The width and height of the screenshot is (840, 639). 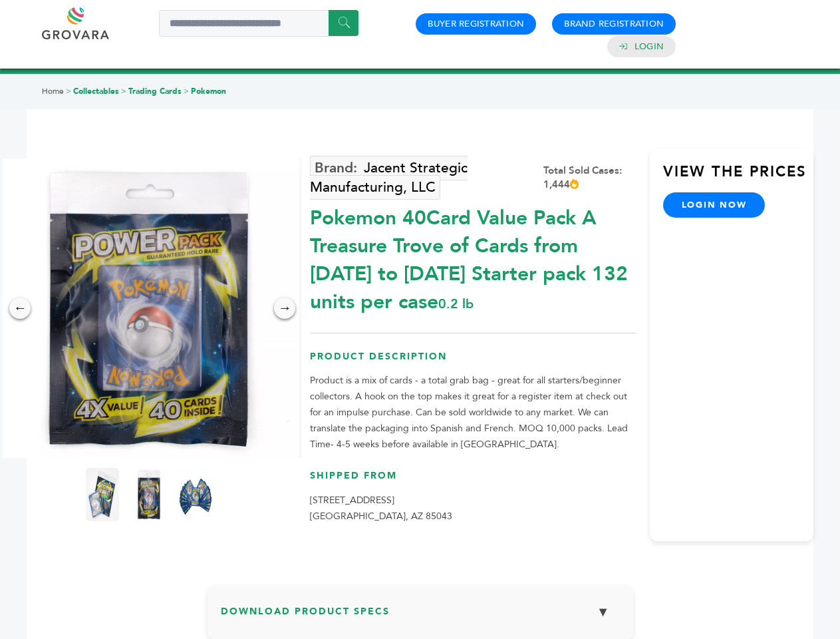 What do you see at coordinates (473, 412) in the screenshot?
I see `p: Product is a mix of cards - a total grab bag - great for all starters/beginner collectors. A hook...` at bounding box center [473, 412].